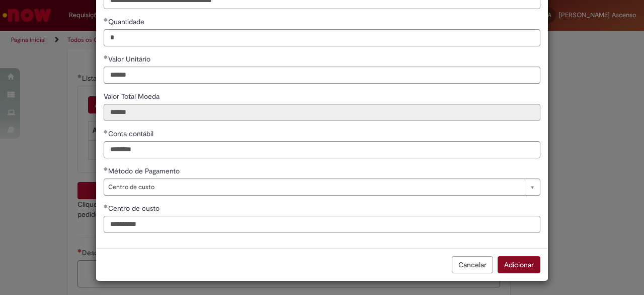 The image size is (644, 295). Describe the element at coordinates (145, 171) in the screenshot. I see `span: Método de Pagamento` at that location.